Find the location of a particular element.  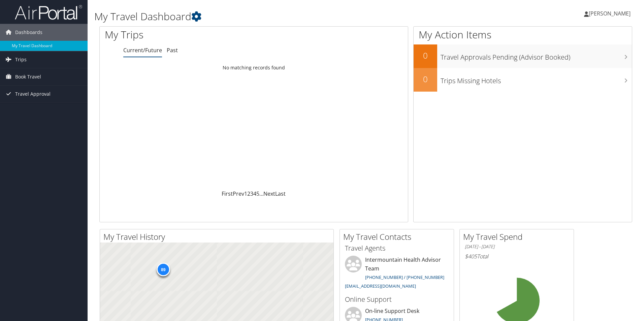

li: Intermountain Health Advisor Team is located at coordinates (397, 273).